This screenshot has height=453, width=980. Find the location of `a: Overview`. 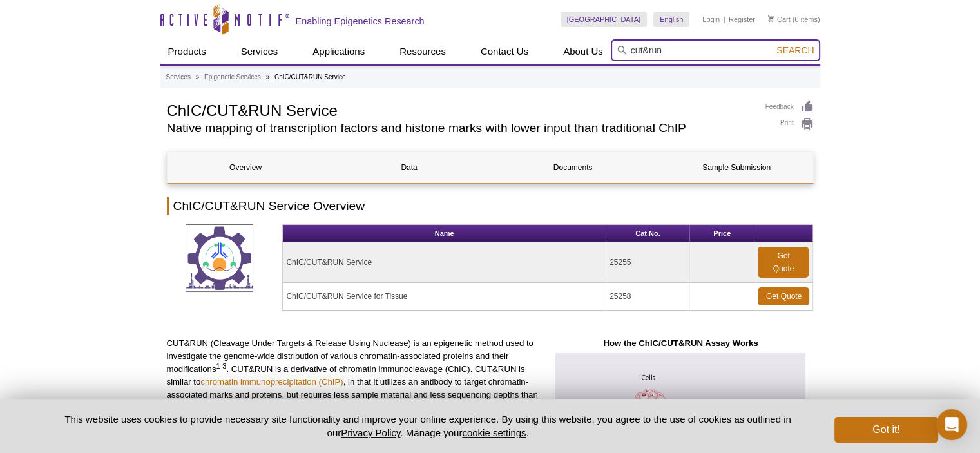

a: Overview is located at coordinates (246, 168).